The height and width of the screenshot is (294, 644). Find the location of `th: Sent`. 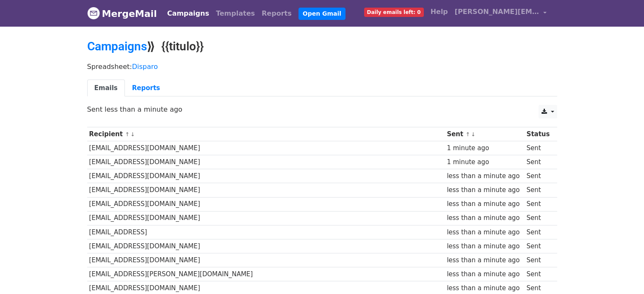

th: Sent is located at coordinates (485, 134).